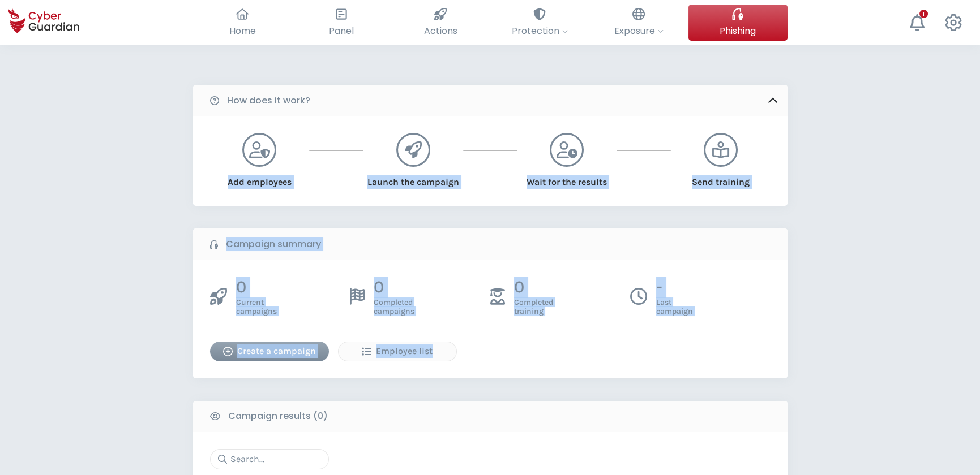 The height and width of the screenshot is (475, 980). Describe the element at coordinates (674, 307) in the screenshot. I see `span: Last campaign` at that location.